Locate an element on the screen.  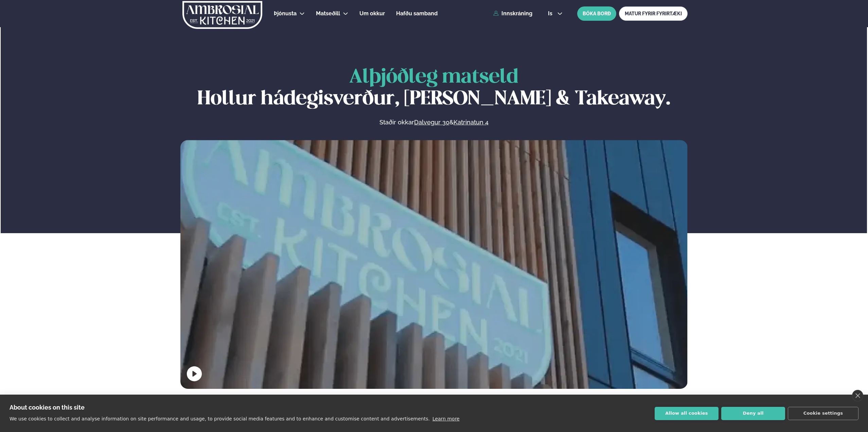
button: Deny all is located at coordinates (753, 413).